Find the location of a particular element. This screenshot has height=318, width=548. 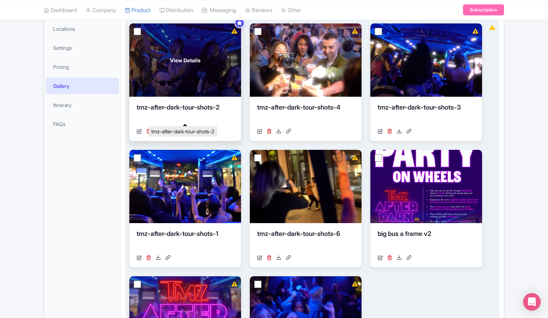

div: tmz-after-dark-tour-shots-4 is located at coordinates (306, 114).